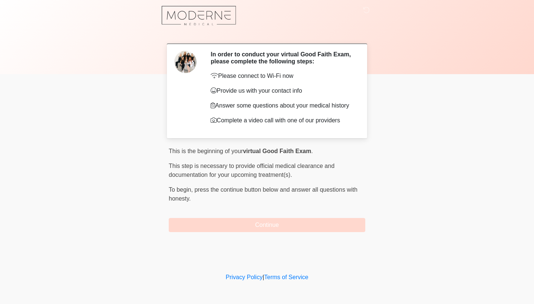 The width and height of the screenshot is (534, 304). Describe the element at coordinates (282, 91) in the screenshot. I see `p: Provide us with your contact info` at that location.